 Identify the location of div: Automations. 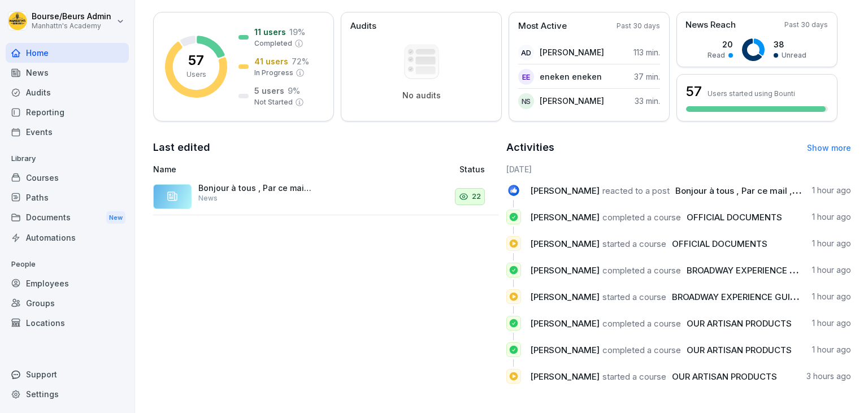
(68, 238).